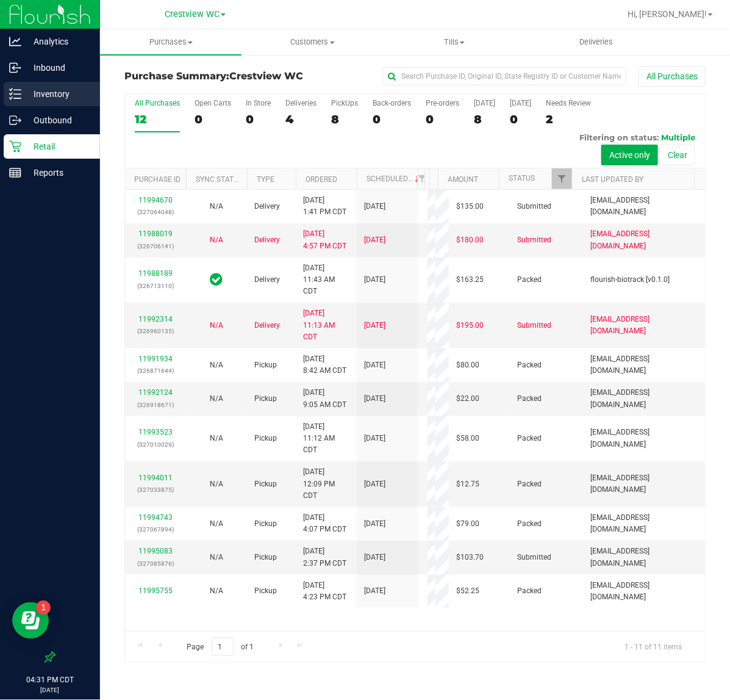 Image resolution: width=730 pixels, height=700 pixels. What do you see at coordinates (322, 180) in the screenshot?
I see `a: Ordered` at bounding box center [322, 180].